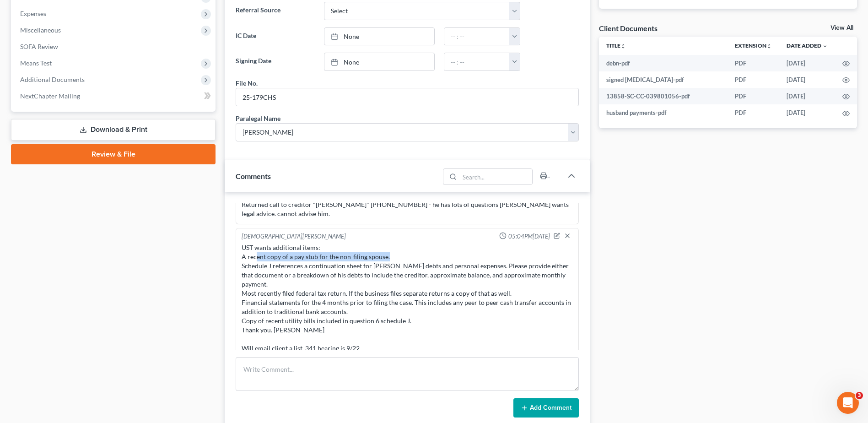 The width and height of the screenshot is (868, 423). I want to click on div: UST wants additional items: A recent copy of a pay stub for the non-filing spouse. Schedule J ref..., so click(407, 298).